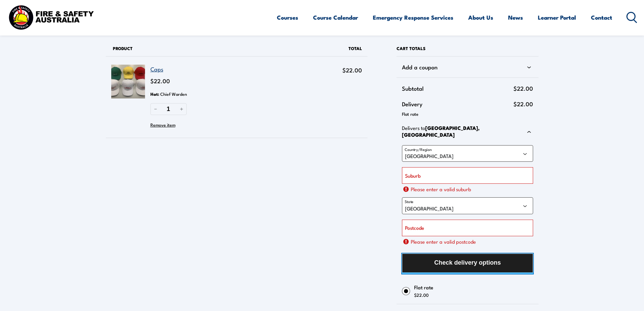 This screenshot has width=644, height=311. What do you see at coordinates (123, 48) in the screenshot?
I see `span: Product` at bounding box center [123, 48].